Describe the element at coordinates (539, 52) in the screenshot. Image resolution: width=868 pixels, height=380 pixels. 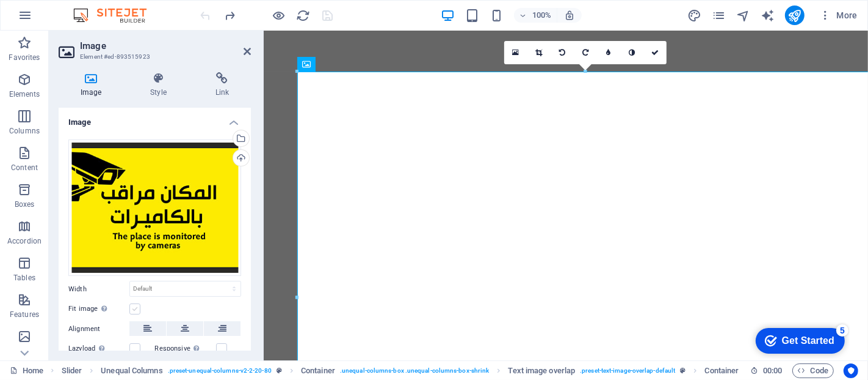
I see `a: Crop mode` at that location.